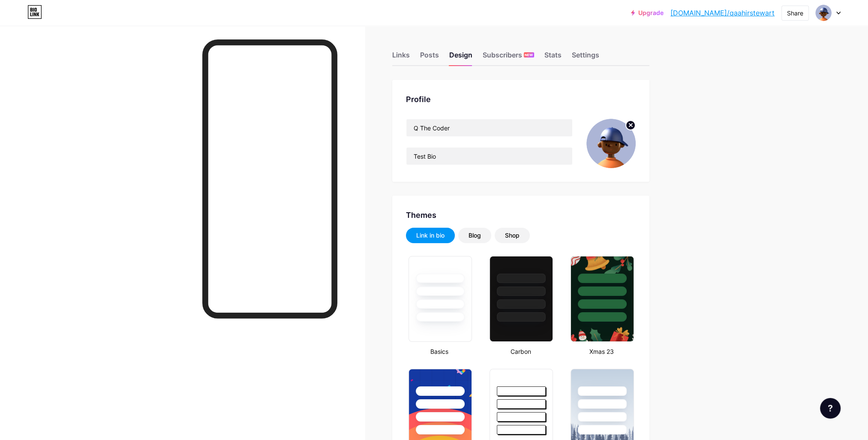 The width and height of the screenshot is (868, 440). I want to click on div: Design, so click(461, 58).